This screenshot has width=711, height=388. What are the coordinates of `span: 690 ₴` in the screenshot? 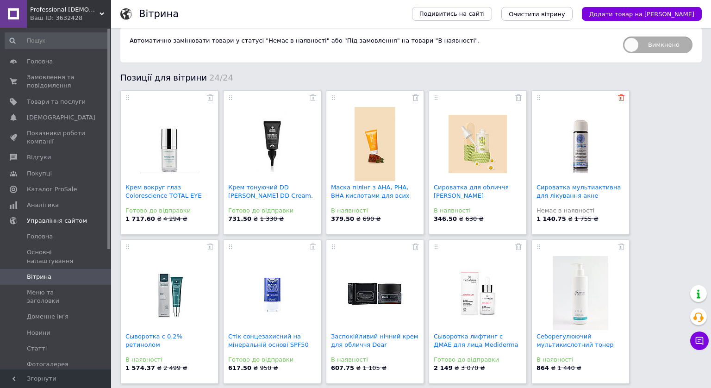 It's located at (372, 219).